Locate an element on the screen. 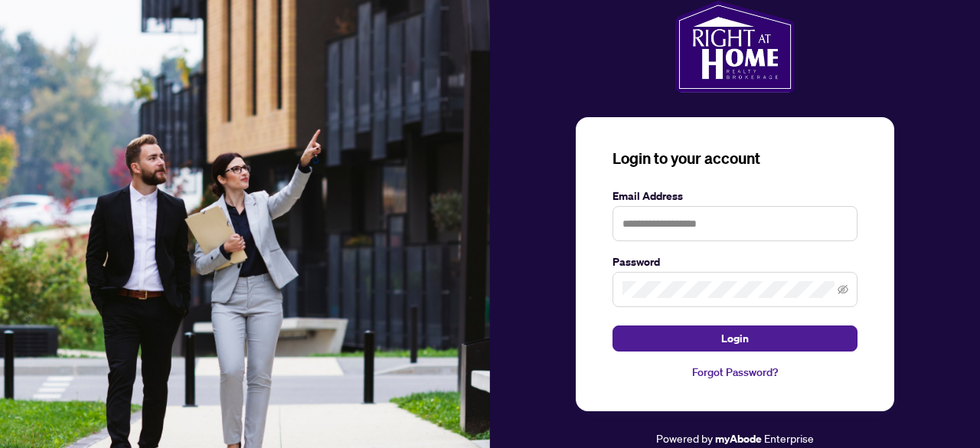  a: myAbode is located at coordinates (738, 439).